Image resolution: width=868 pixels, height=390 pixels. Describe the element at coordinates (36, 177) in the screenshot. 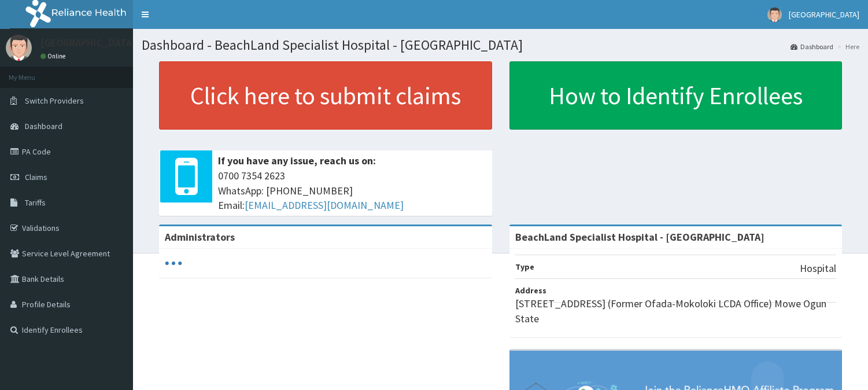

I see `span: Claims` at that location.